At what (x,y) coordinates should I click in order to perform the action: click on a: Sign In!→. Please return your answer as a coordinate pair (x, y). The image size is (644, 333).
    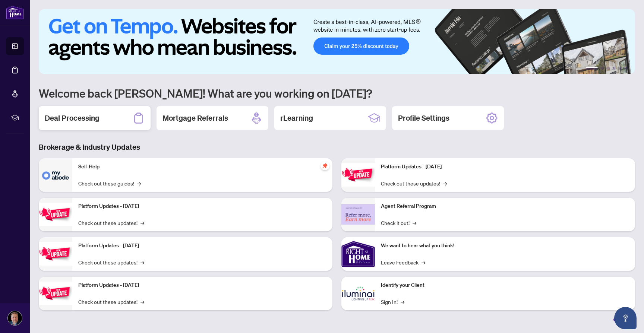
    Looking at the image, I should click on (393, 302).